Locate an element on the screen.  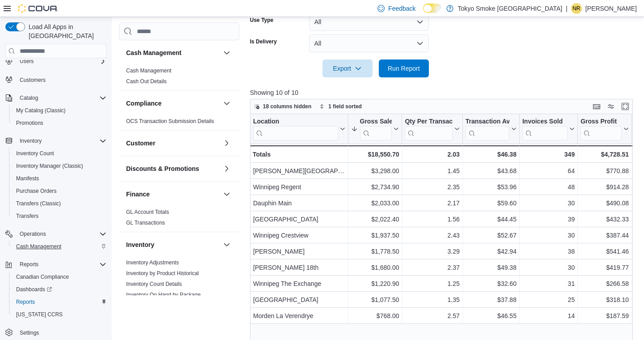
span: Catalog is located at coordinates (28, 98).